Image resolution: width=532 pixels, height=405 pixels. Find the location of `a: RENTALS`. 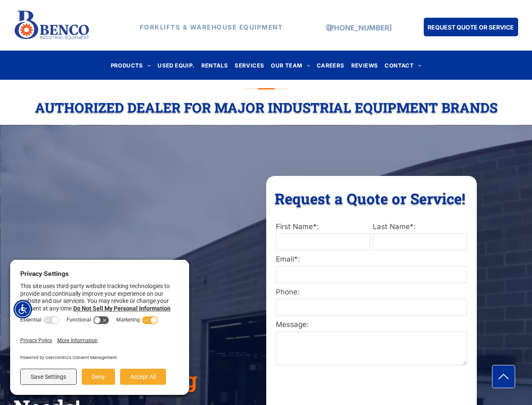

a: RENTALS is located at coordinates (215, 65).